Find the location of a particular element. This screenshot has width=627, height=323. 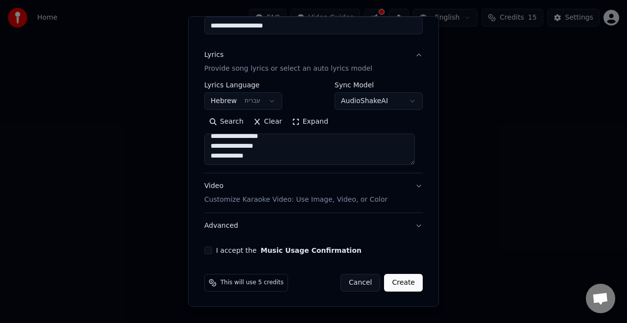

label: Sync Model is located at coordinates (379, 85).